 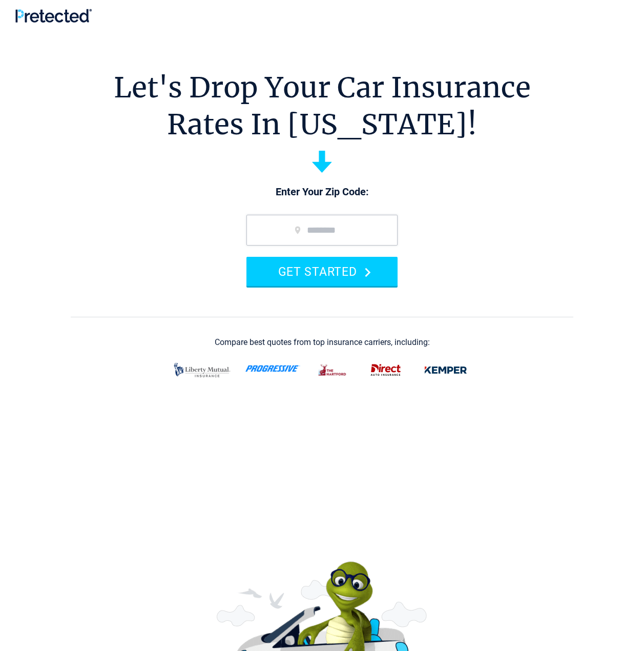 I want to click on img: liberty, so click(x=202, y=370).